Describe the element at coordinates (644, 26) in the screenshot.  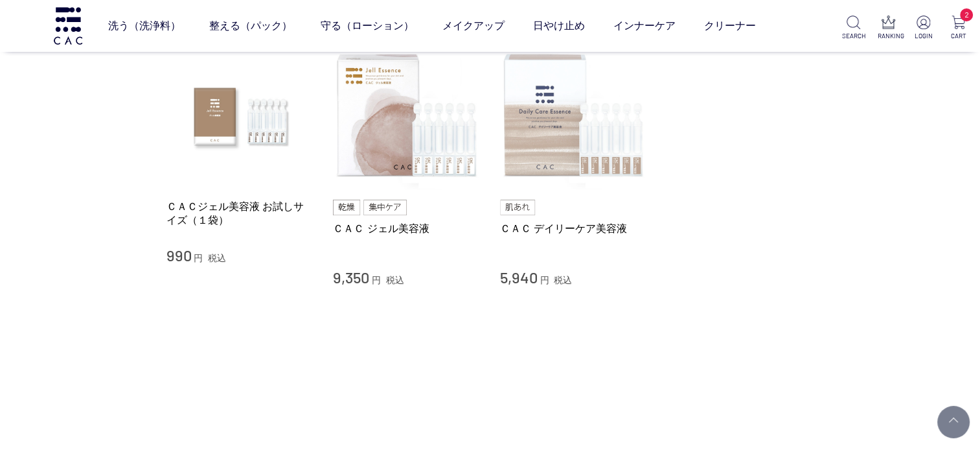
I see `a: インナーケア` at that location.